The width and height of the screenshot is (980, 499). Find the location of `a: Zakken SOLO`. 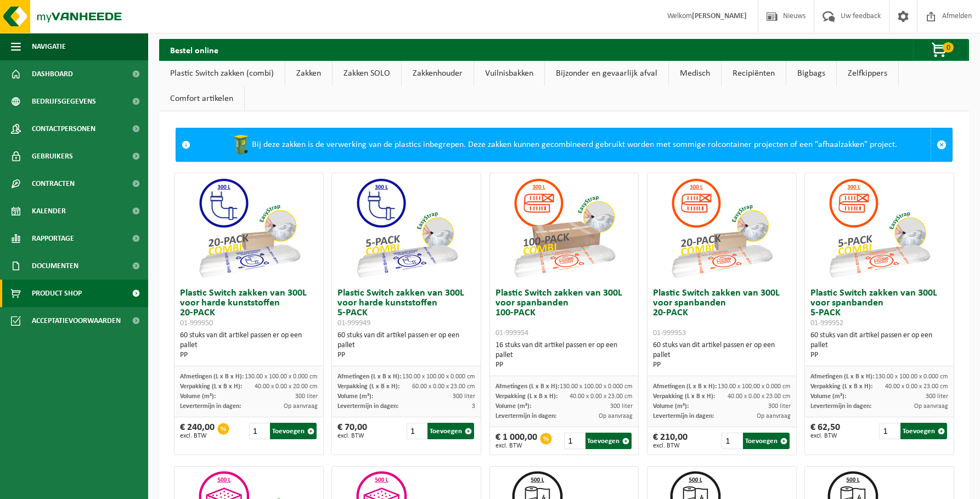

a: Zakken SOLO is located at coordinates (367, 73).